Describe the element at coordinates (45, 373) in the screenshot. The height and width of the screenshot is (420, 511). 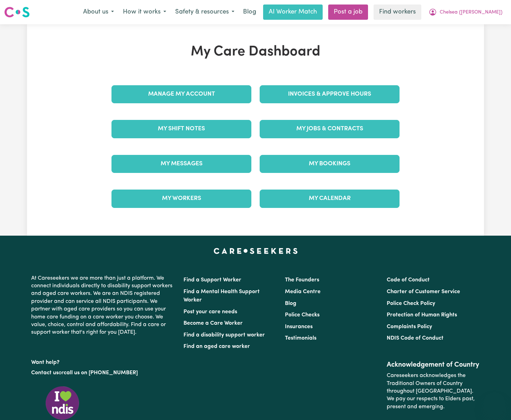
I see `a: Contact us` at that location.